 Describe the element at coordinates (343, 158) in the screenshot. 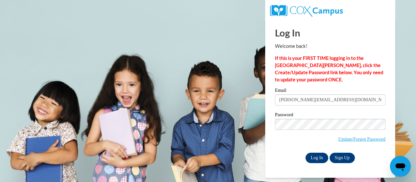

I see `a: Sign Up` at that location.